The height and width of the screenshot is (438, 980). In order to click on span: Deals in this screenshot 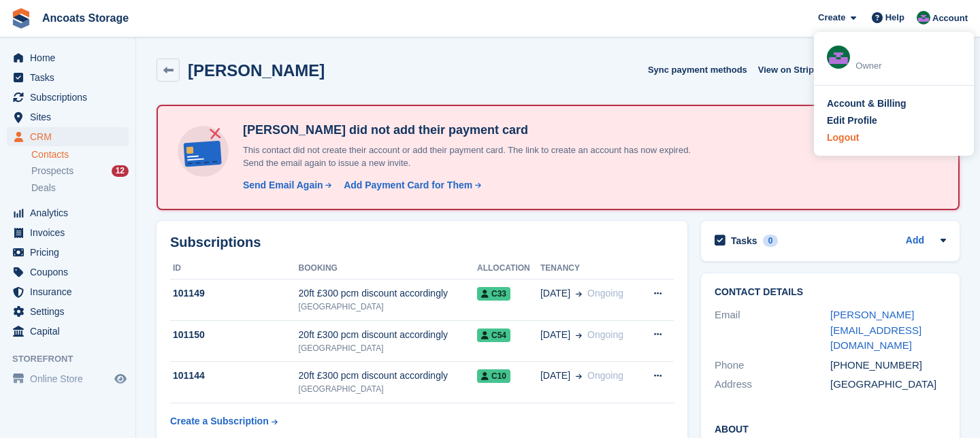, I will do `click(44, 188)`.